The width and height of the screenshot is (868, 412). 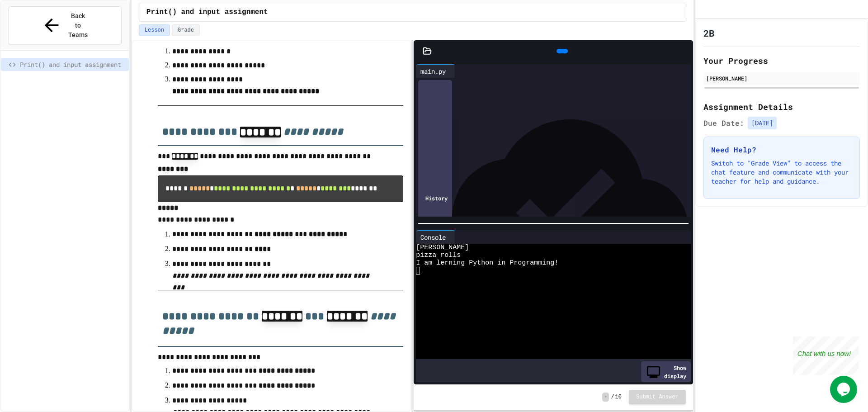 I want to click on span: Back to Teams, so click(x=78, y=25).